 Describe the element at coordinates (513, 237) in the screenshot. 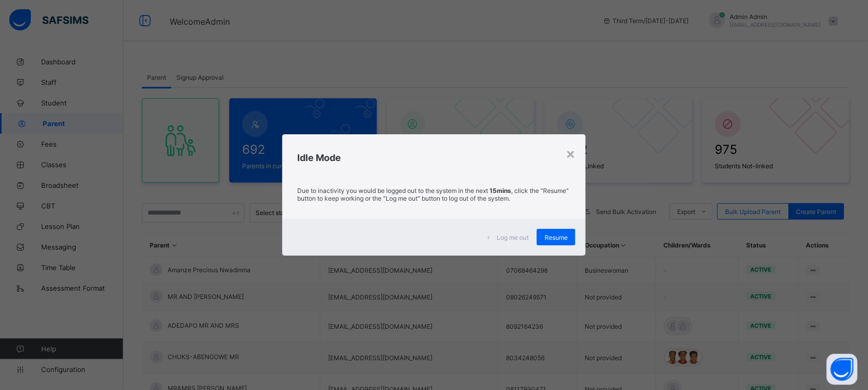

I see `span: Log me out` at that location.